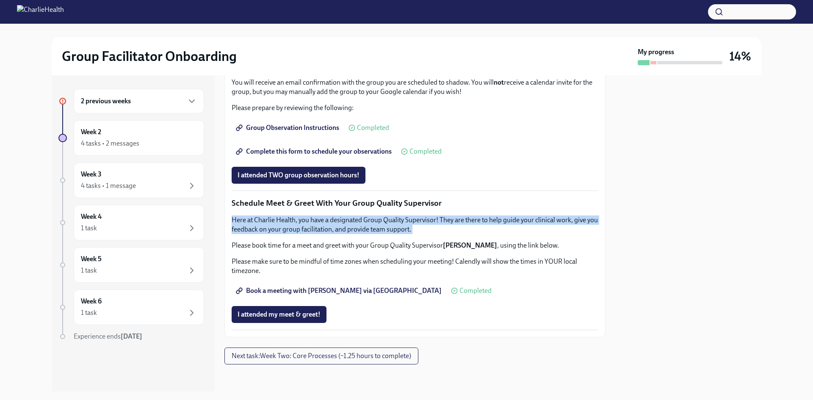  I want to click on div: 4 tasks • 2 messages, so click(110, 143).